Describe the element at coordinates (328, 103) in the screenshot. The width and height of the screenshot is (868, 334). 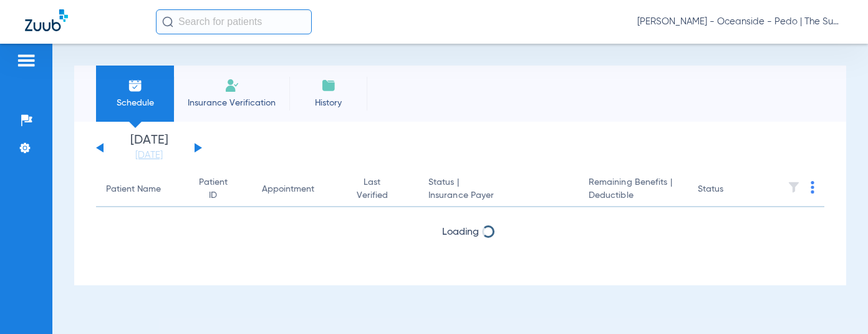
I see `span: History` at that location.